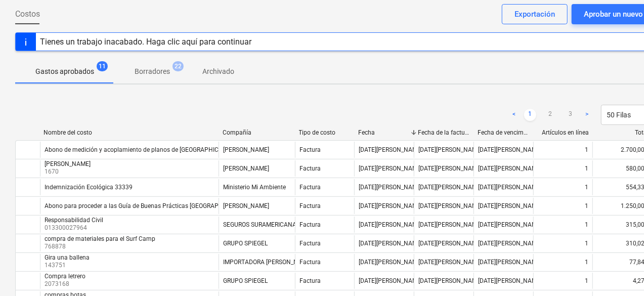 Image resolution: width=644 pixels, height=296 pixels. Describe the element at coordinates (550, 114) in the screenshot. I see `font: 2` at that location.